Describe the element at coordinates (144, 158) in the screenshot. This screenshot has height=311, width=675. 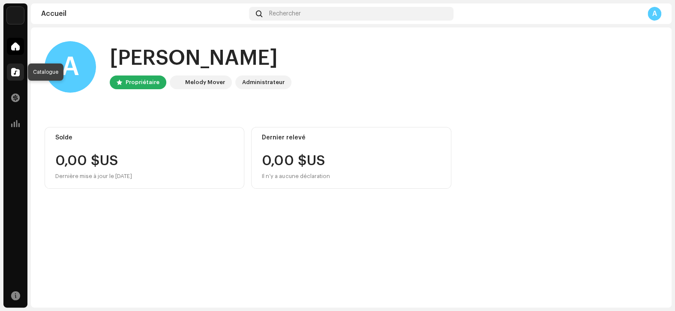
I see `re-o-card-value: Solde` at that location.